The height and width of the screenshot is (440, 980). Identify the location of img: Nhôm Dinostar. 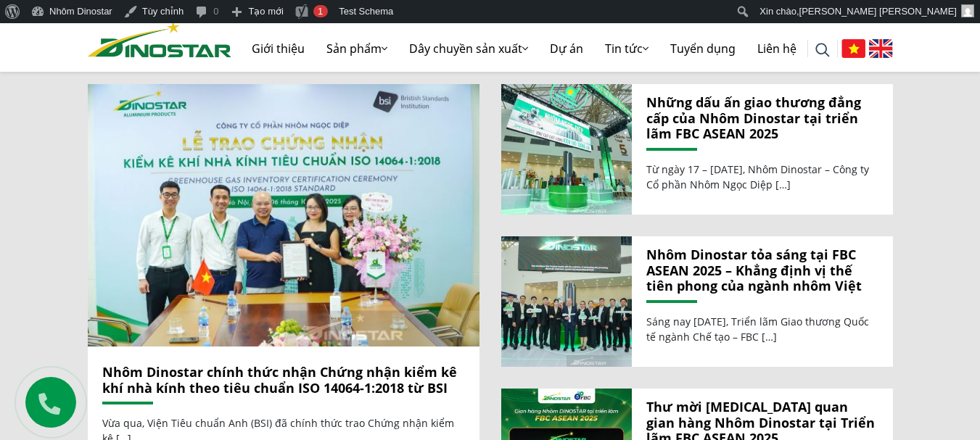
(159, 39).